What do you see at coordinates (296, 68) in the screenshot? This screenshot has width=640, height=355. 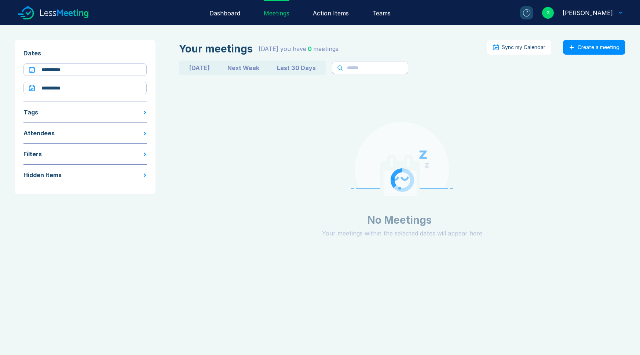 I see `button: Last 30 Days` at bounding box center [296, 68].